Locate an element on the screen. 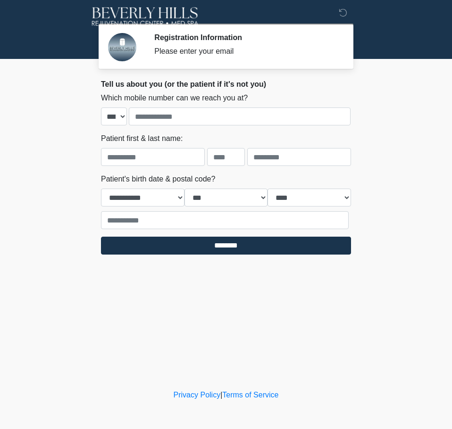 This screenshot has height=429, width=452. label: Patient first & last name: is located at coordinates (141, 139).